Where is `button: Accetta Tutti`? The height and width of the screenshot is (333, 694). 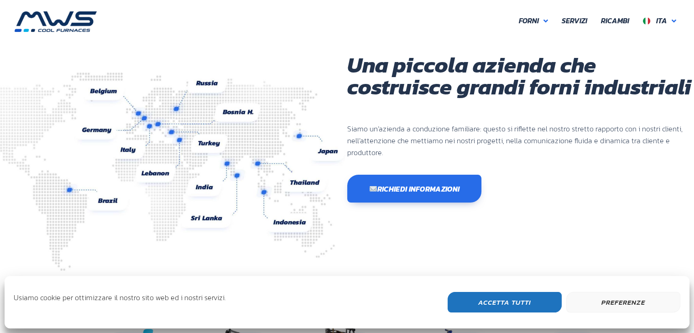
button: Accetta Tutti is located at coordinates (505, 302).